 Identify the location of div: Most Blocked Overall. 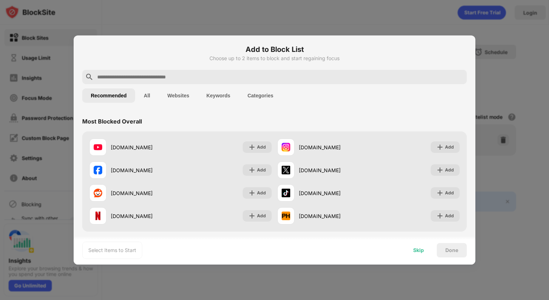
(112, 121).